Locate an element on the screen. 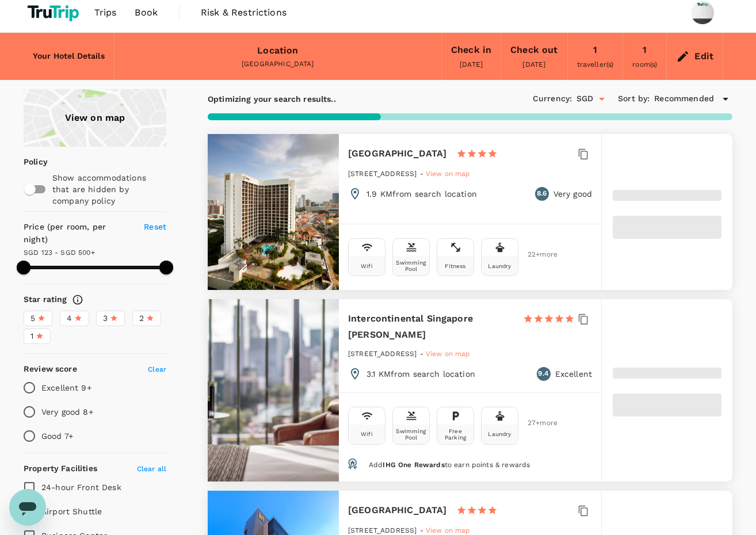 This screenshot has height=535, width=756. span: 9.4 is located at coordinates (543, 374).